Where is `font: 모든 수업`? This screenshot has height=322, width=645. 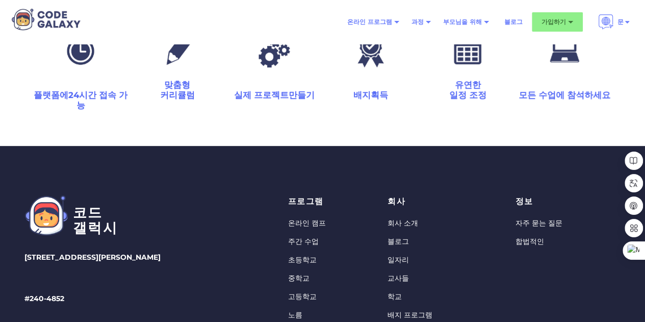 font: 모든 수업 is located at coordinates (537, 95).